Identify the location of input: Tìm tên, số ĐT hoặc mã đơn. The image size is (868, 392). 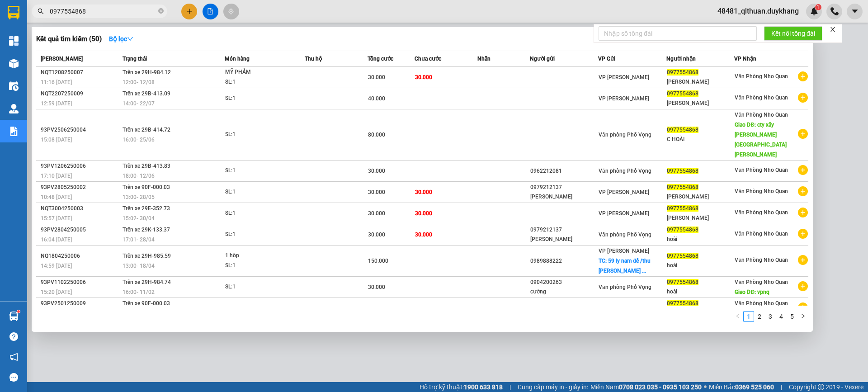
(103, 11).